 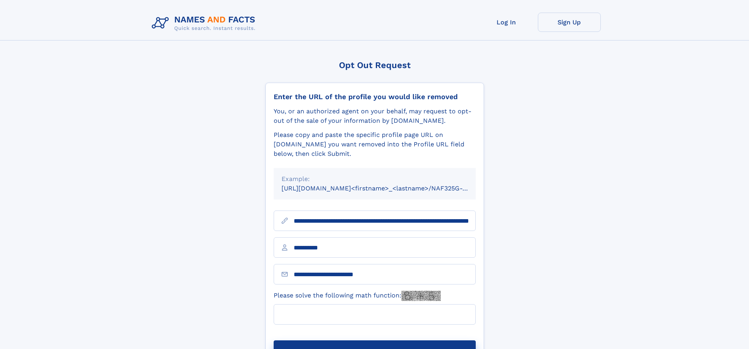 I want to click on div: You, or an authorized agent on your behalf, may request to opt-out of the sale of your informatio..., so click(x=375, y=116).